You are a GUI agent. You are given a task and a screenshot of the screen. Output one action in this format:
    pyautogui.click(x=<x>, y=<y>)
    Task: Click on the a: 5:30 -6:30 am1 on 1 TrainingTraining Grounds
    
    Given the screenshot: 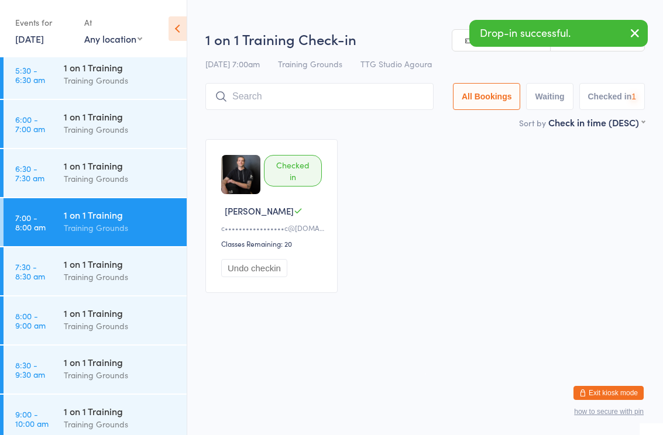 What is the action you would take?
    pyautogui.click(x=95, y=75)
    